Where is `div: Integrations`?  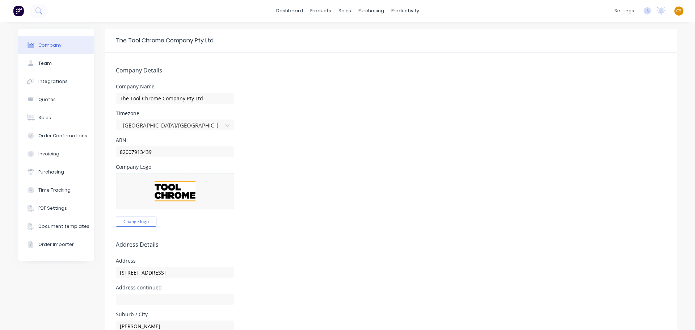 div: Integrations is located at coordinates (53, 81).